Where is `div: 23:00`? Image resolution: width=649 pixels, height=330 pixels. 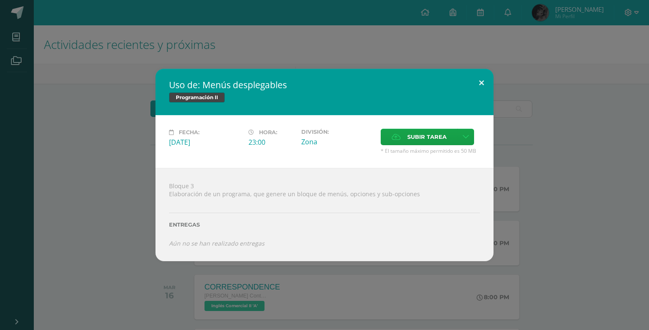 div: 23:00 is located at coordinates (271, 142).